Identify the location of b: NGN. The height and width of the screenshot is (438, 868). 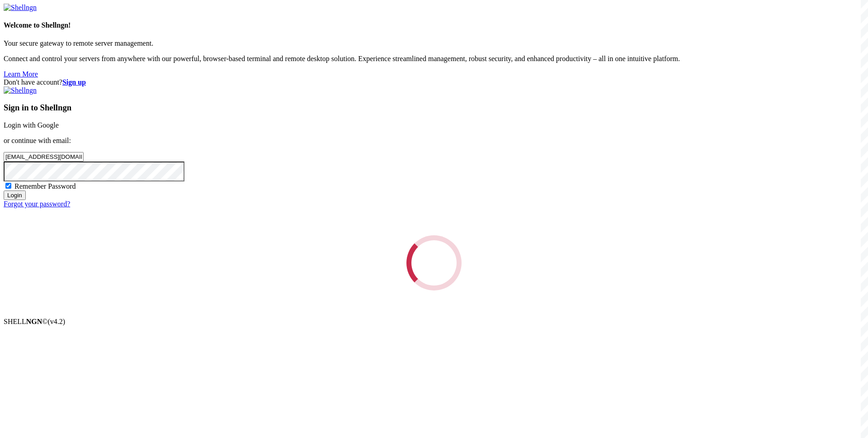
(34, 321).